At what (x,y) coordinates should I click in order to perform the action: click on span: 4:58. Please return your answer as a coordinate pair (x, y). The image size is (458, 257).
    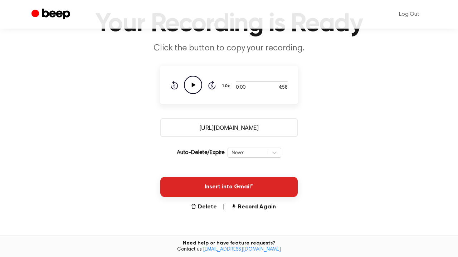
    Looking at the image, I should click on (283, 88).